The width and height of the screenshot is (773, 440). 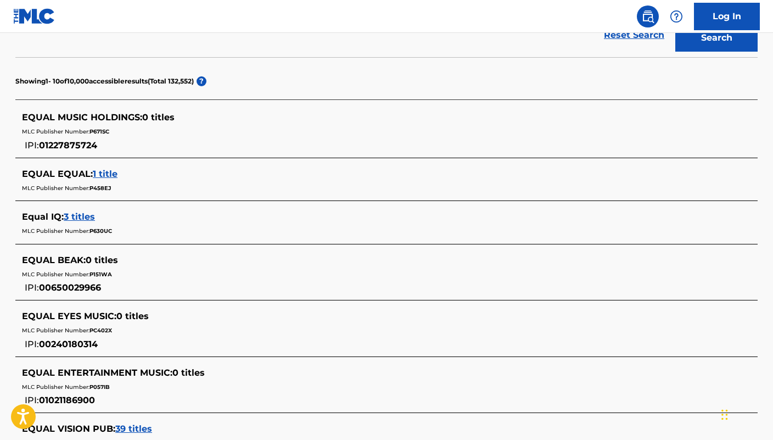 I want to click on span: P057IB, so click(x=99, y=387).